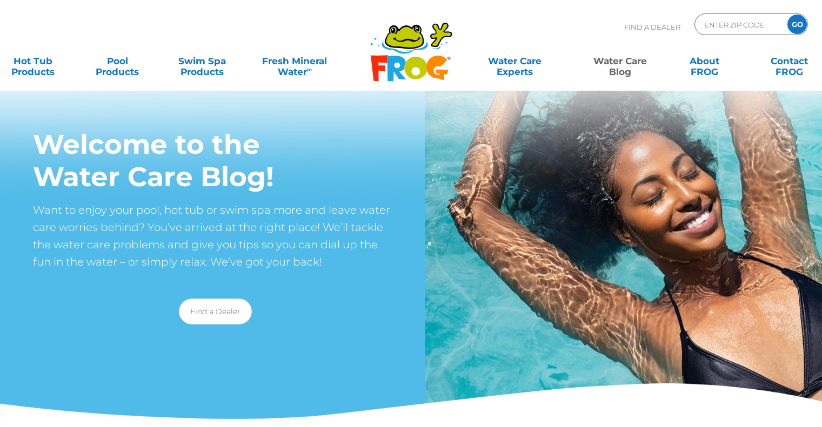 The height and width of the screenshot is (427, 822). What do you see at coordinates (789, 61) in the screenshot?
I see `a: ContactFROG` at bounding box center [789, 61].